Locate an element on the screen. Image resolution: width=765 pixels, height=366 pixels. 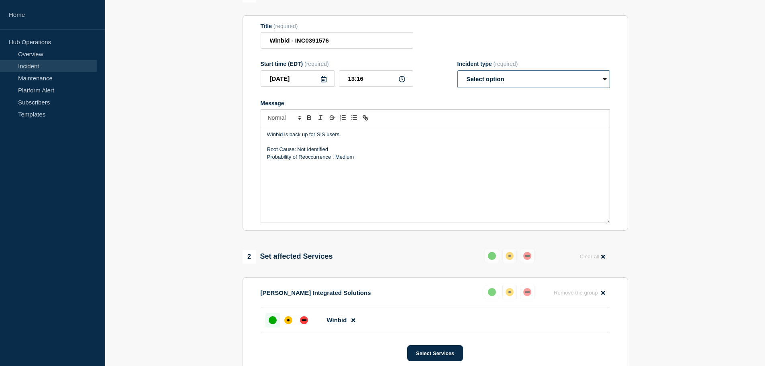
button: Toggle italic text is located at coordinates (321, 118).